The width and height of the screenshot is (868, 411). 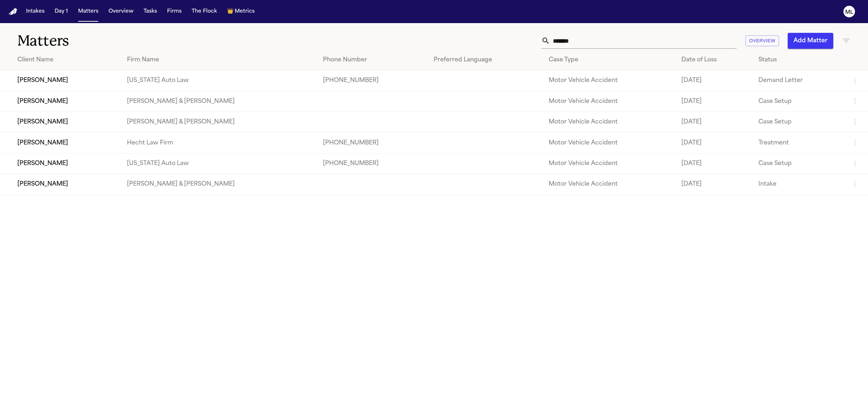 What do you see at coordinates (66, 60) in the screenshot?
I see `div: Client Name` at bounding box center [66, 60].